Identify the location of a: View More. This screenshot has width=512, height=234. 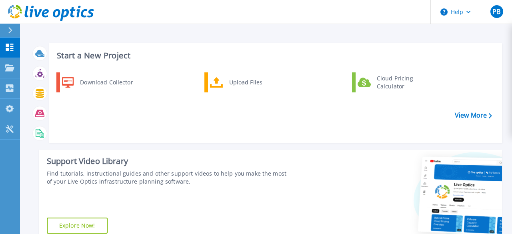
(473, 115).